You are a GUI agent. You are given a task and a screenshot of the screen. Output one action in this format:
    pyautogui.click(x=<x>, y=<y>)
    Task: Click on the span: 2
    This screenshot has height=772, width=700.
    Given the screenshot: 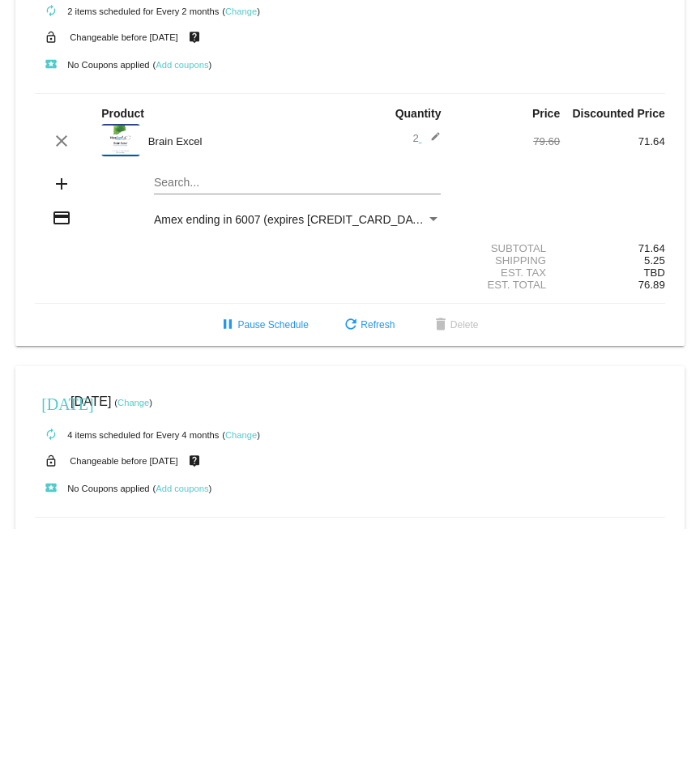 What is the action you would take?
    pyautogui.click(x=426, y=138)
    